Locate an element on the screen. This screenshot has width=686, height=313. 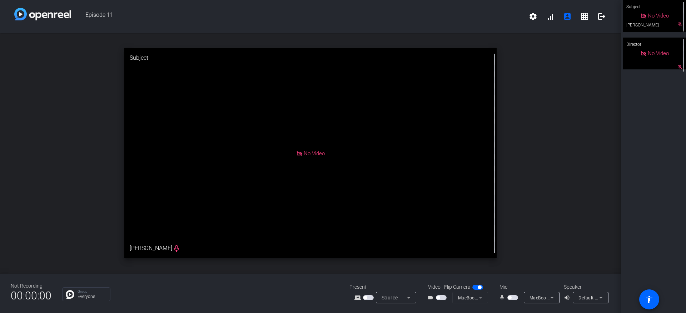
mat-icon: grid_on is located at coordinates (585, 16).